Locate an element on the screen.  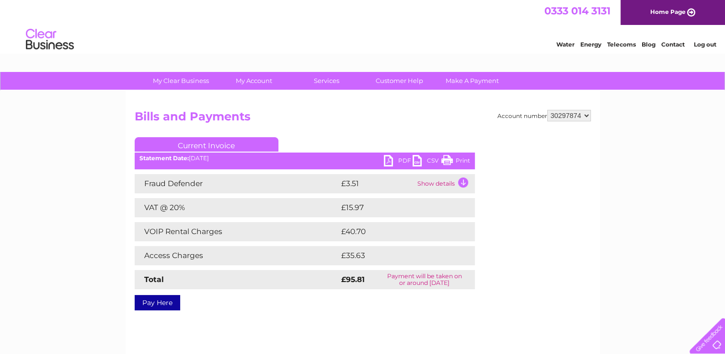
a: Energy is located at coordinates (591, 44).